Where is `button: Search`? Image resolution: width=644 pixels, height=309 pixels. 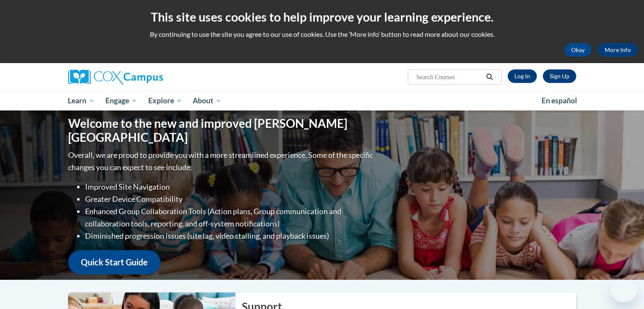
button: Search is located at coordinates (489, 77).